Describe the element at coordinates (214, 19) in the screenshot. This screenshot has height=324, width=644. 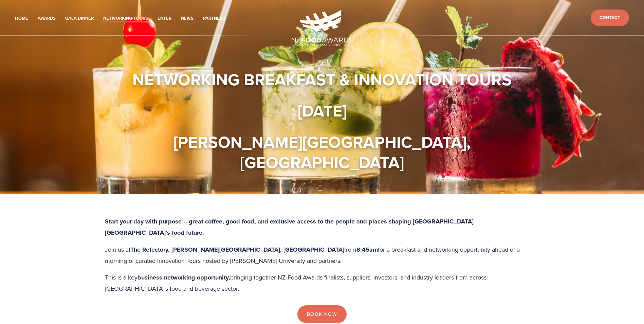
I see `a: Partners` at that location.